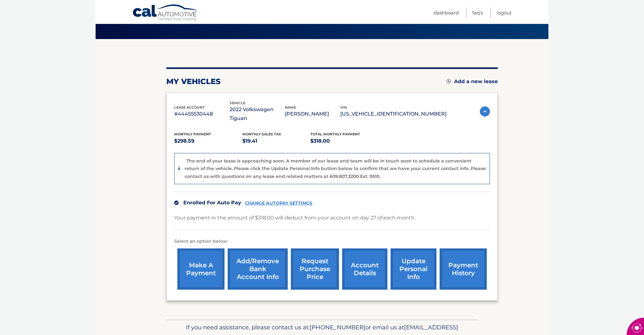 This screenshot has width=644, height=335. Describe the element at coordinates (504, 13) in the screenshot. I see `a: Logout` at that location.